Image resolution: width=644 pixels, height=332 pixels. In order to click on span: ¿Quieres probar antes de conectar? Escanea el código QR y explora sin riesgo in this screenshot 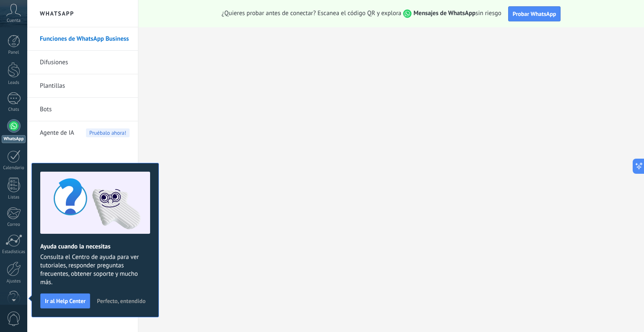, I will do `click(361, 14)`.